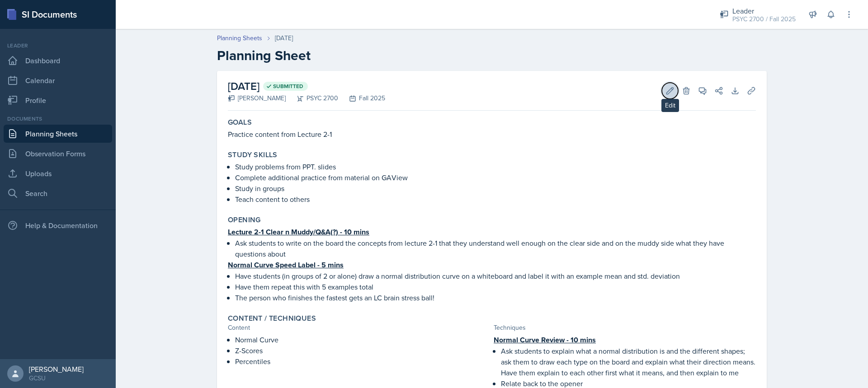 The height and width of the screenshot is (388, 868). I want to click on a: Dashboard, so click(58, 61).